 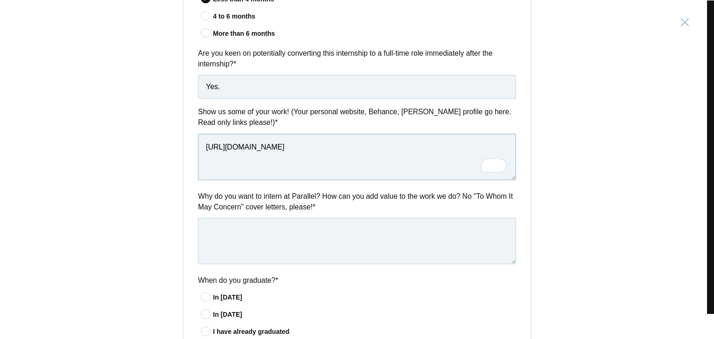 I want to click on div: 4 to 6 months, so click(x=364, y=16).